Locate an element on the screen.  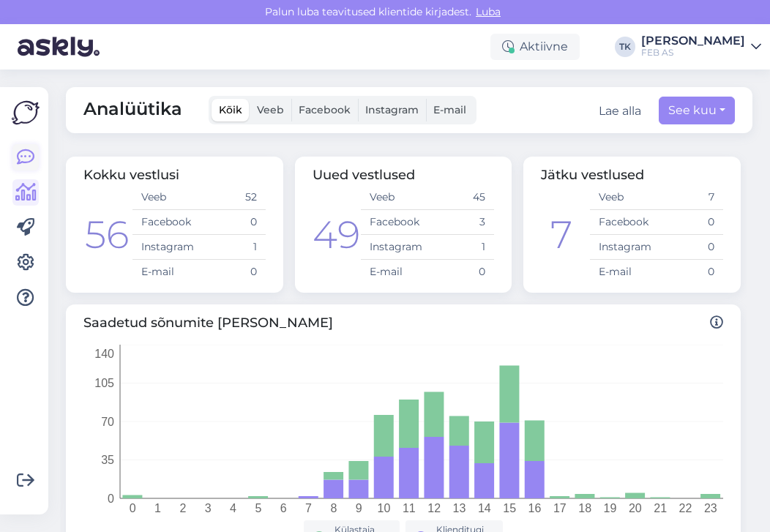
tspan: 20 is located at coordinates (636, 508).